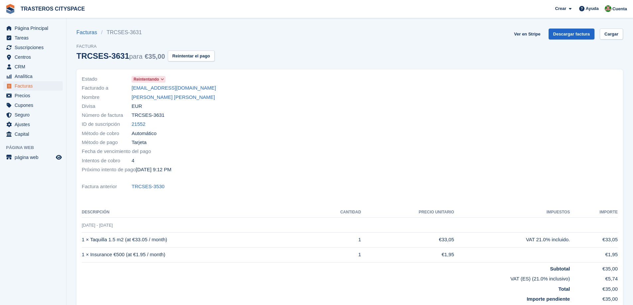  Describe the element at coordinates (194, 255) in the screenshot. I see `td: 1 × Insurance €500 (at €1.95 / month)` at that location.